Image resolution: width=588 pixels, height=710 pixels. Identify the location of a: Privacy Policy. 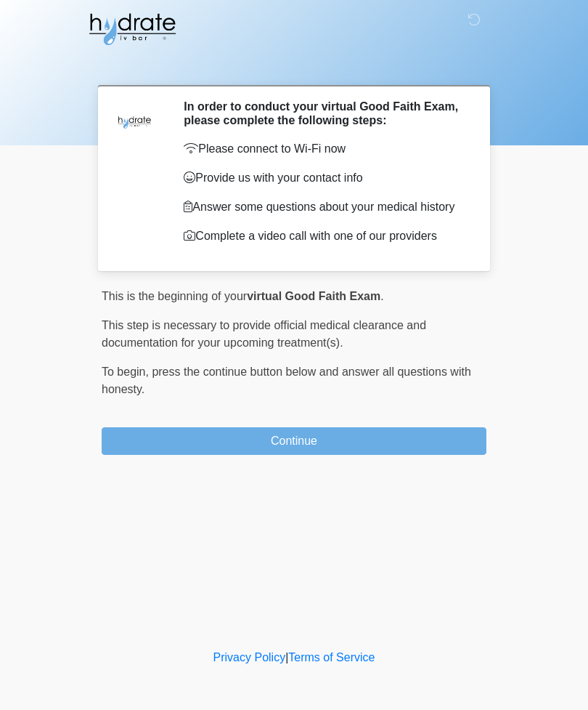
(250, 657).